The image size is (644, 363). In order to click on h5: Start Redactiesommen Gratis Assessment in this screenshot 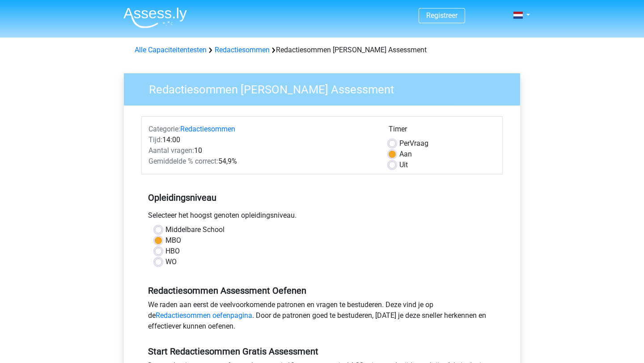, I will do `click(322, 351)`.